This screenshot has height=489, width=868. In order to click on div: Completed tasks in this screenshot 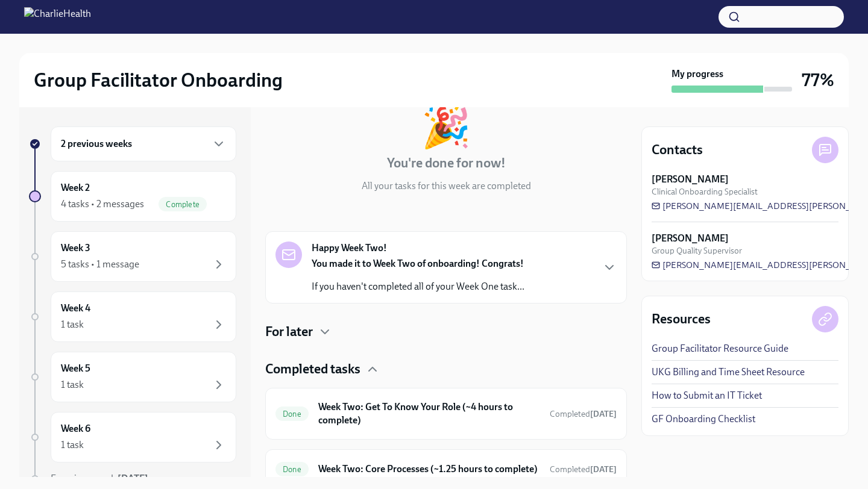, I will do `click(446, 369)`.